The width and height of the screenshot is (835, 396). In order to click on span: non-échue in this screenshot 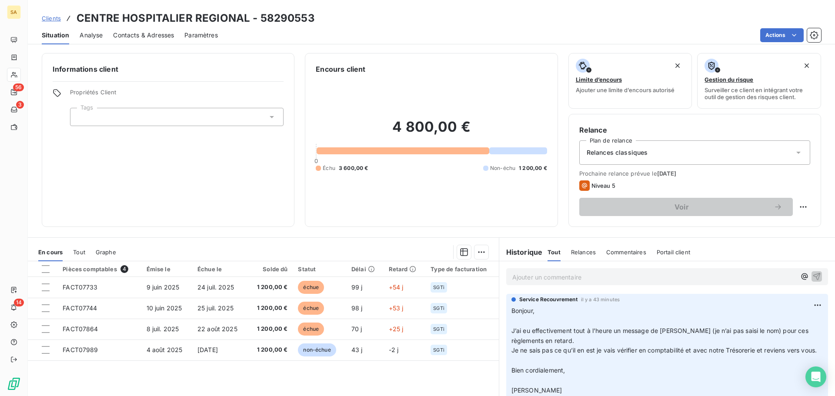, I will do `click(317, 350)`.